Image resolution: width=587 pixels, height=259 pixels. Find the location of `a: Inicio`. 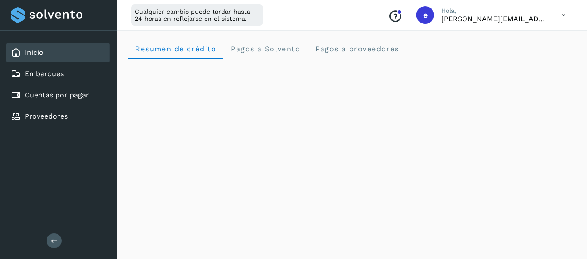

a: Inicio is located at coordinates (34, 52).